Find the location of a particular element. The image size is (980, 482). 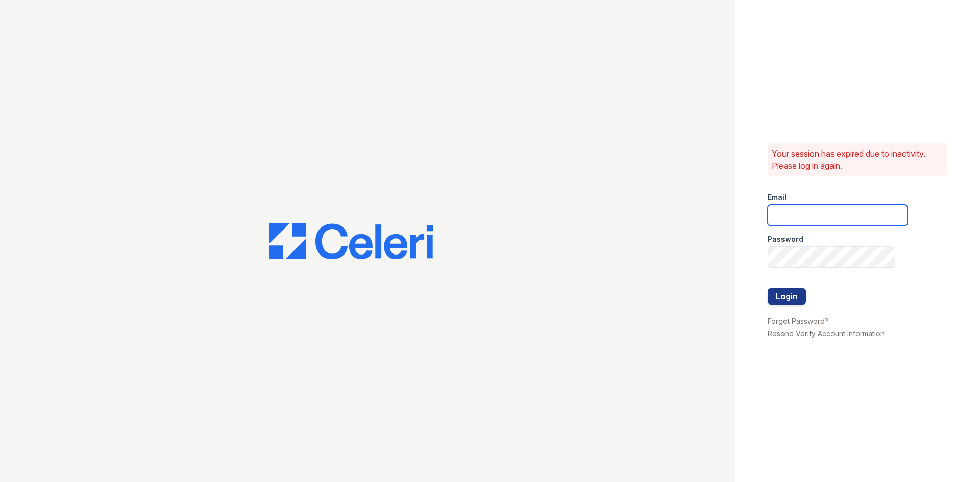

img: CE_Logo_Blue-a8612792a0a2168367f1c8372b55b34899dd931a85d93a1a3d3e32e68fde9ad4.png is located at coordinates (351, 241).